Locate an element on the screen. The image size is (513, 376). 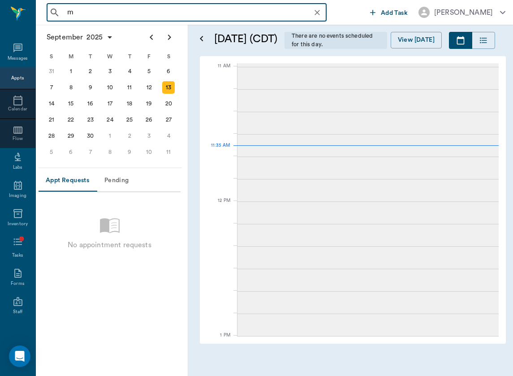
div: Thursday, September 18, 2025 is located at coordinates (130, 104).